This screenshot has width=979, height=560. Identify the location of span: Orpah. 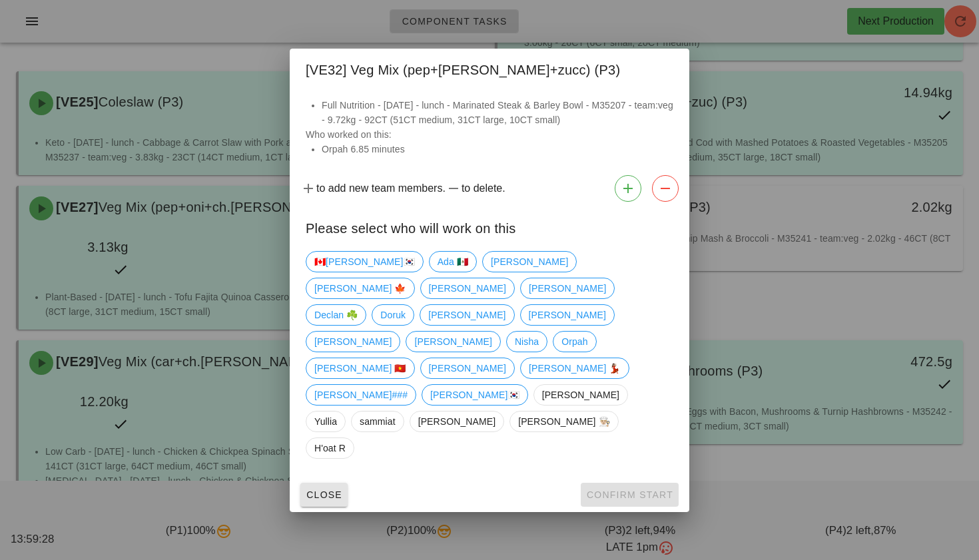
(574, 342).